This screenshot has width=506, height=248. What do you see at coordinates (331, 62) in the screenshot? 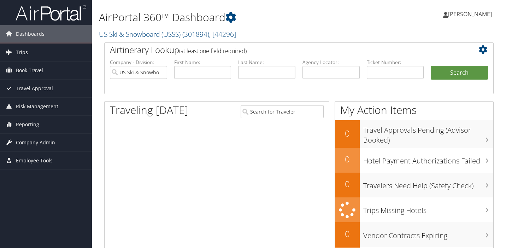
I see `label: Agency Locator:` at bounding box center [331, 62].